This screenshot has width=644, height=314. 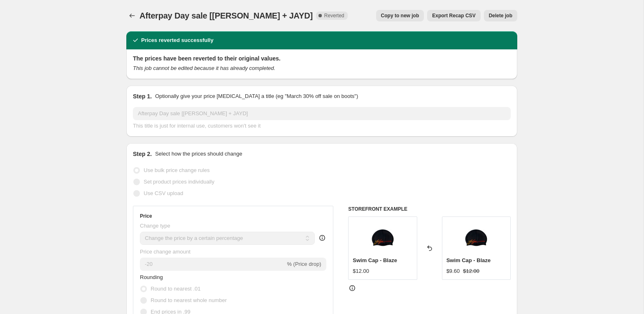 I want to click on h2: Prices reverted successfully, so click(x=178, y=40).